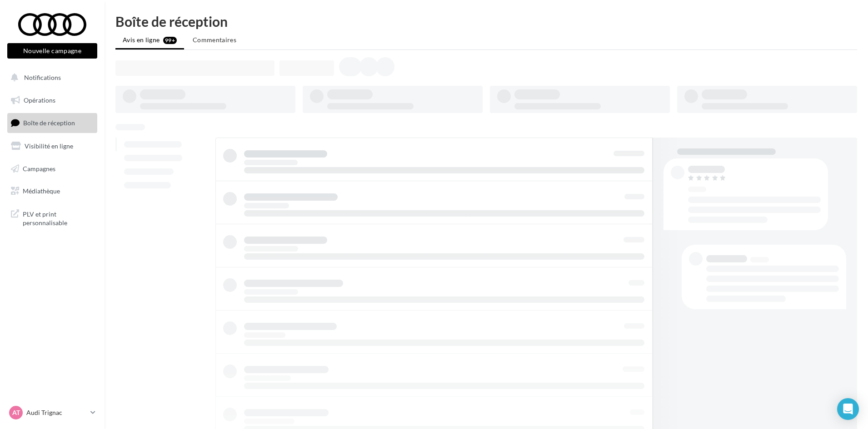 The image size is (868, 429). I want to click on span: Opérations, so click(40, 100).